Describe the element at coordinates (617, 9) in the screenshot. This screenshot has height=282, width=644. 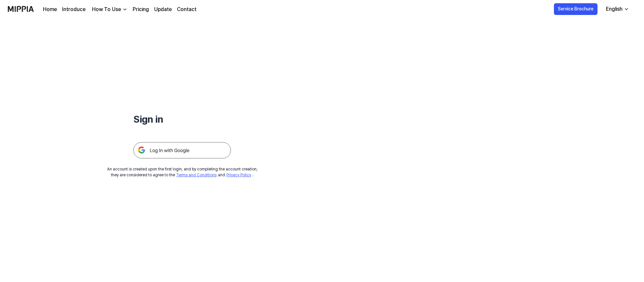
I see `button: English` at that location.